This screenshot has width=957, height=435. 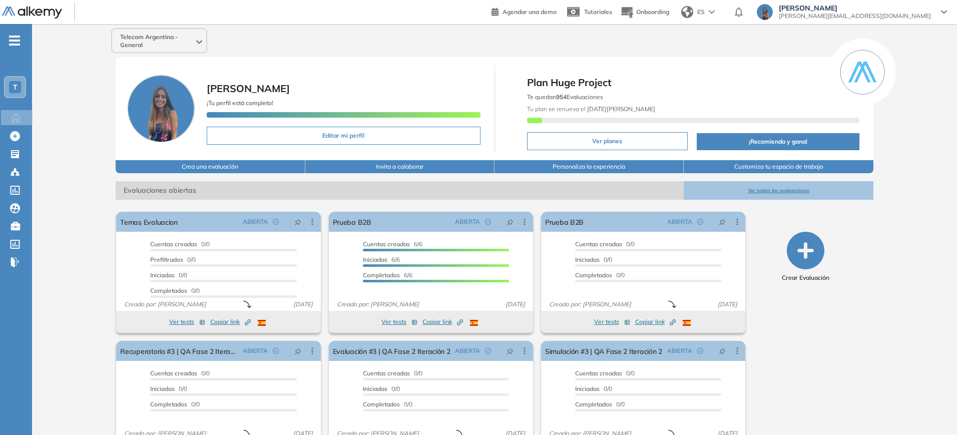 What do you see at coordinates (778, 167) in the screenshot?
I see `button: Customiza tu espacio de trabajo` at bounding box center [778, 167].